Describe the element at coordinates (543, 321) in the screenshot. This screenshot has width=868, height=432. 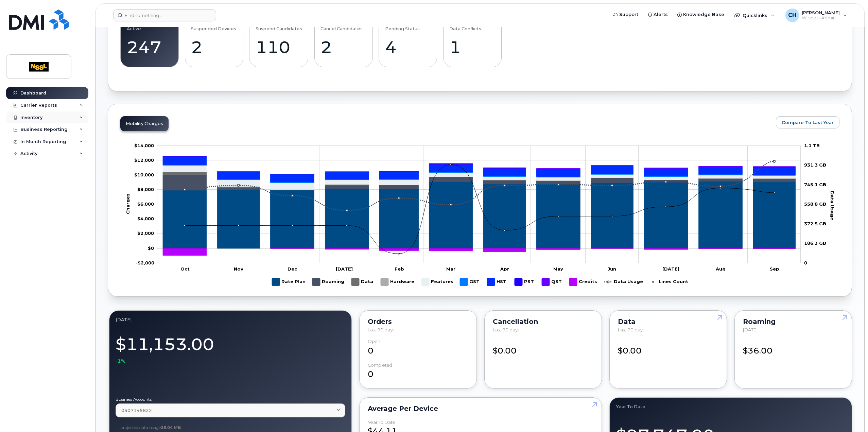
I see `div: Cancellation` at that location.